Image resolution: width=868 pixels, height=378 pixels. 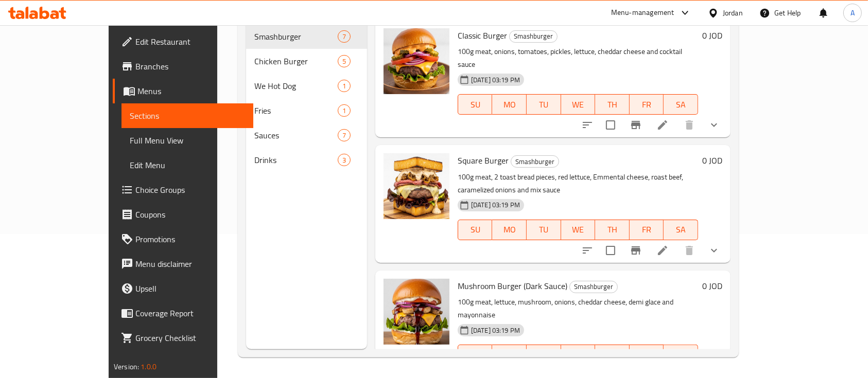 I want to click on span: Drinks, so click(x=296, y=160).